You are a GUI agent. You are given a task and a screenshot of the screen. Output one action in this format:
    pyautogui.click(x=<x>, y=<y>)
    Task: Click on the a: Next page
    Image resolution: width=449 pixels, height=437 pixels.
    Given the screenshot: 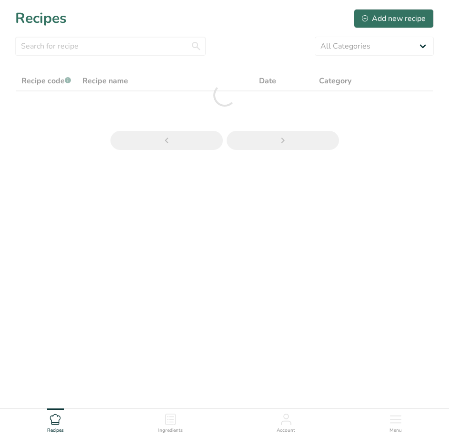 What is the action you would take?
    pyautogui.click(x=283, y=141)
    